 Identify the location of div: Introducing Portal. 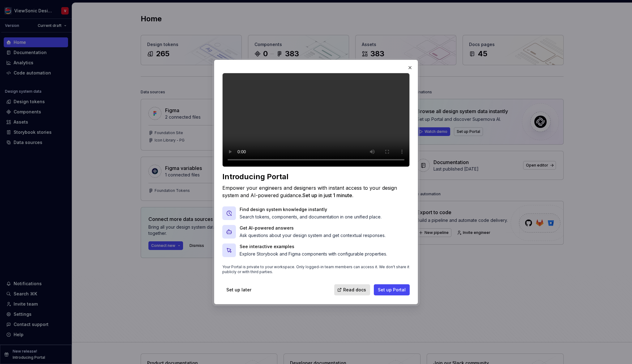
(316, 177).